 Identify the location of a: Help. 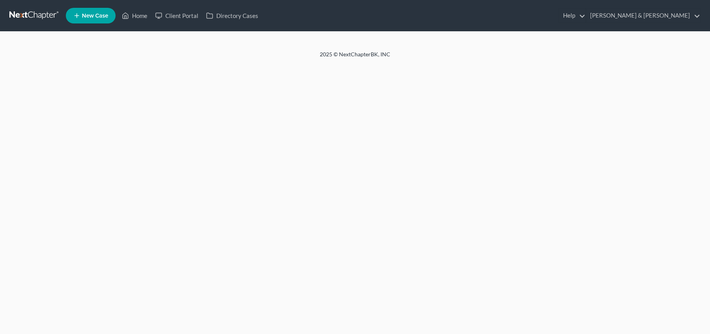
(572, 16).